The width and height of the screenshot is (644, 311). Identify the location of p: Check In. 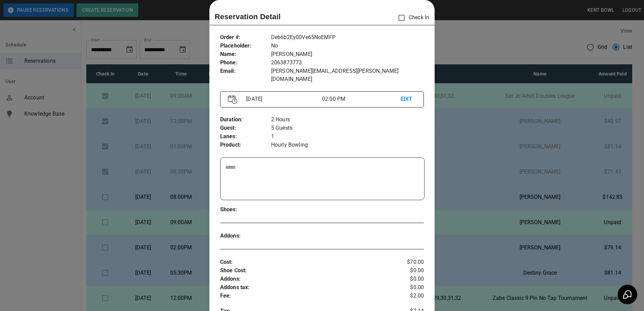
(412, 18).